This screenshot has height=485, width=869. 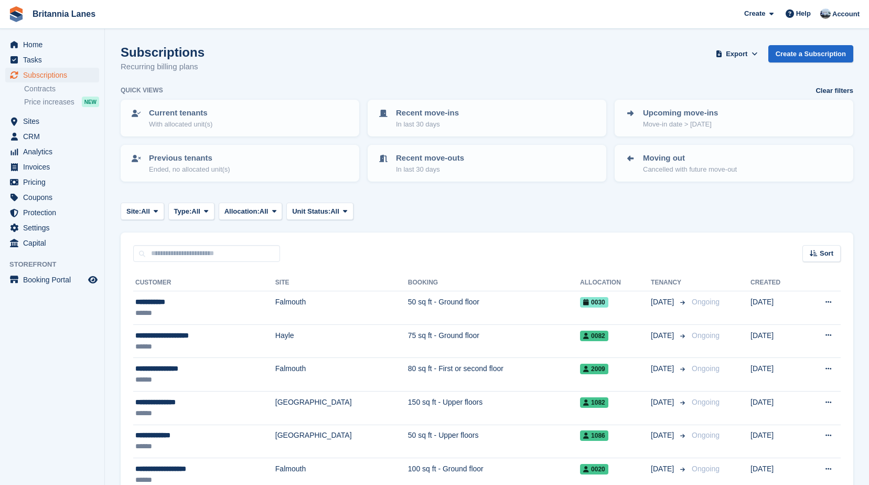 What do you see at coordinates (487, 118) in the screenshot?
I see `a: Recent move-ins In last 30 days` at bounding box center [487, 118].